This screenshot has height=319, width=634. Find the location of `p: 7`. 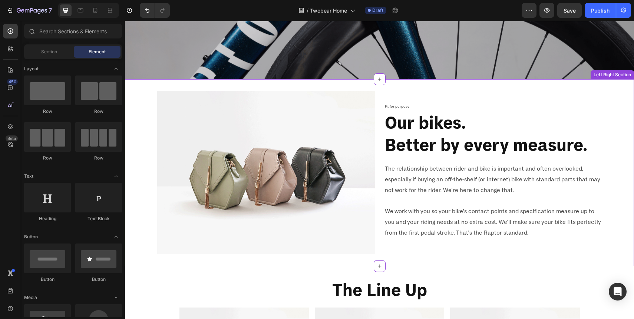

p: 7 is located at coordinates (50, 10).